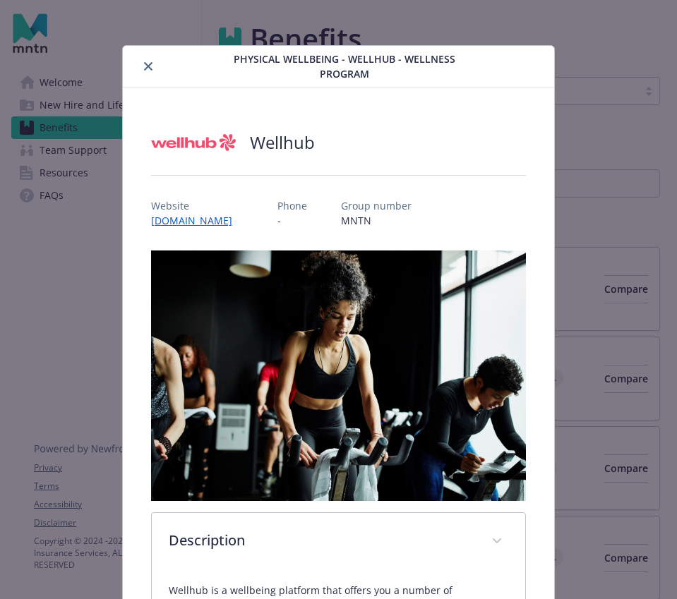 This screenshot has width=677, height=599. What do you see at coordinates (376, 220) in the screenshot?
I see `p: MNTN` at bounding box center [376, 220].